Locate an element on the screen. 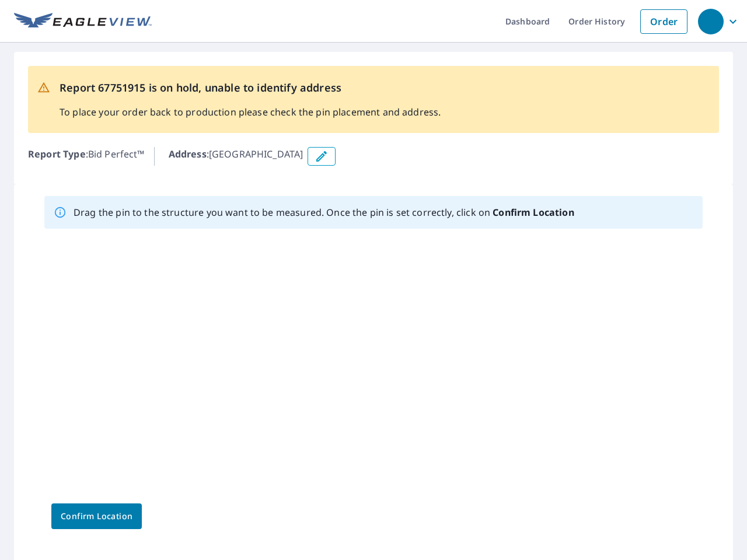 The image size is (747, 560). img: EV Logo is located at coordinates (83, 21).